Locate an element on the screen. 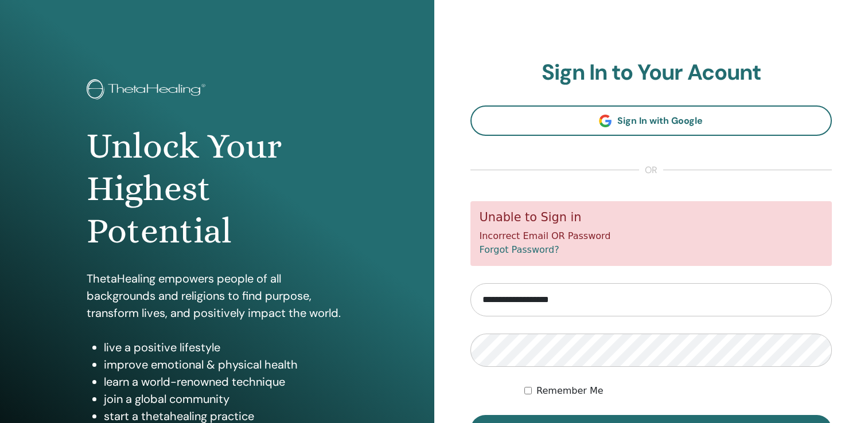 The width and height of the screenshot is (868, 423). li: join a global community is located at coordinates (226, 399).